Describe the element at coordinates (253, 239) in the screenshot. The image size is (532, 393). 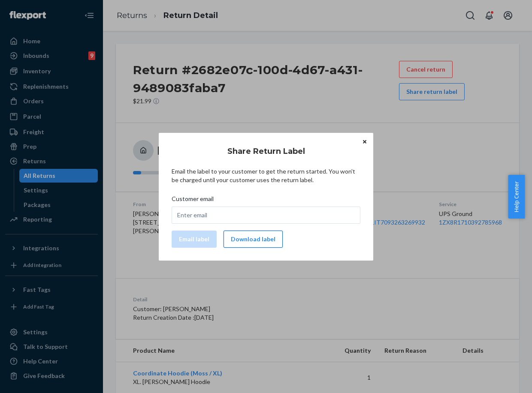
I see `button: Download label` at that location.